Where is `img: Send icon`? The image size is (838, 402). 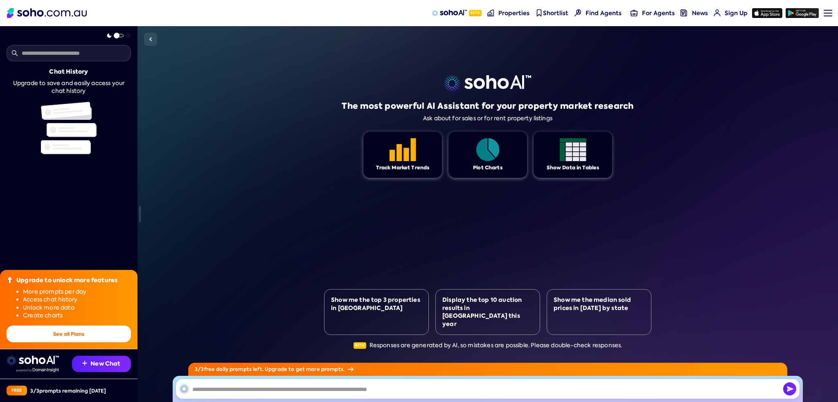 img: Send icon is located at coordinates (790, 389).